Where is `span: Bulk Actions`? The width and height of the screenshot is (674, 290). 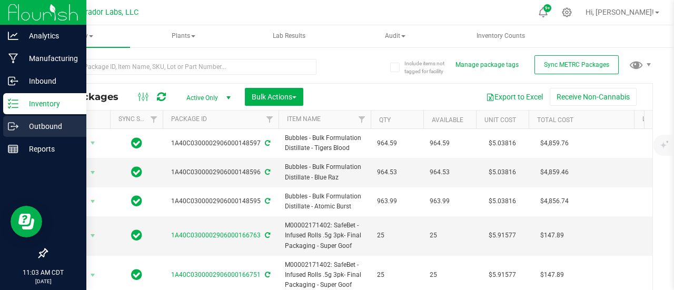 span: Bulk Actions is located at coordinates (274, 97).